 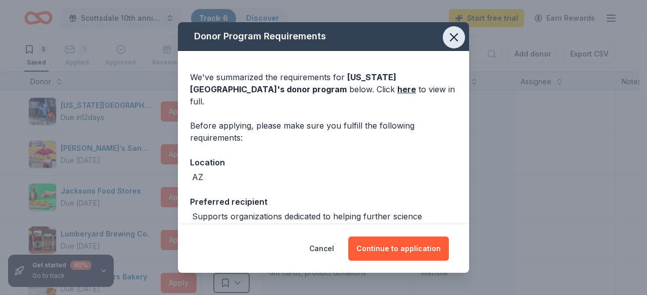 I want to click on div: Supports organizations dedicated to helping further science education, so click(x=324, y=223).